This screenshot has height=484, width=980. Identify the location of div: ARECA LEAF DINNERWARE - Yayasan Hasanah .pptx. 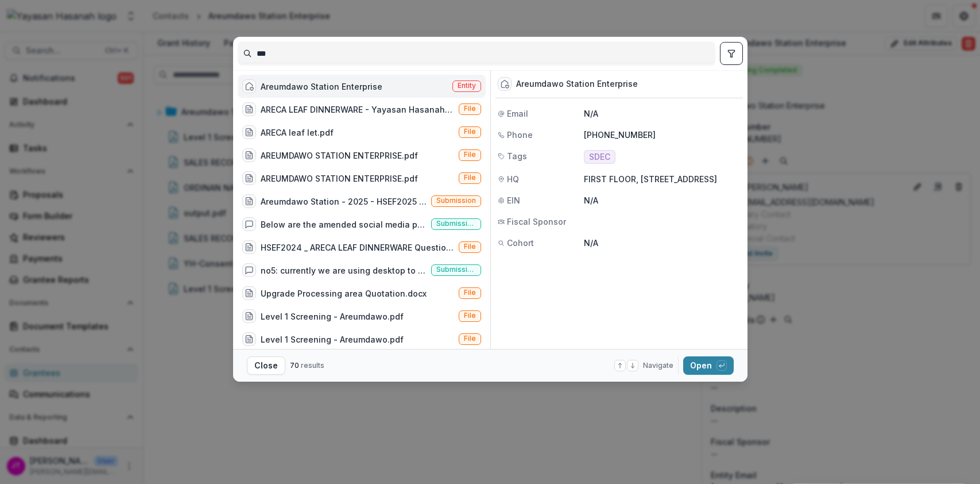
(357, 109).